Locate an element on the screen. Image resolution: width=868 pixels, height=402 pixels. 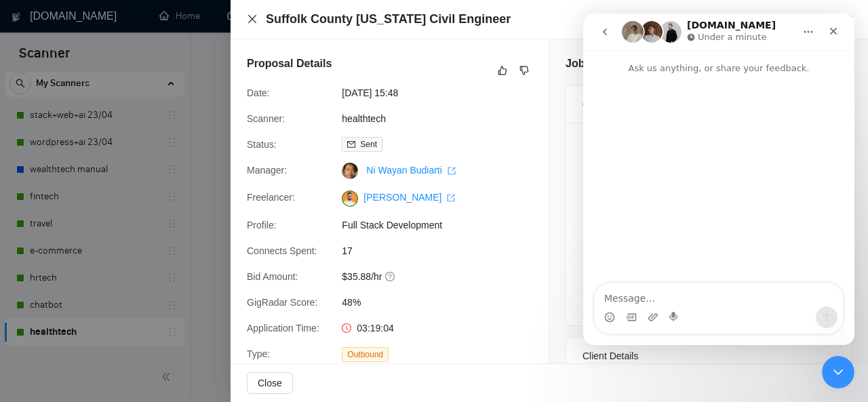
span: Application Time: is located at coordinates (283, 329).